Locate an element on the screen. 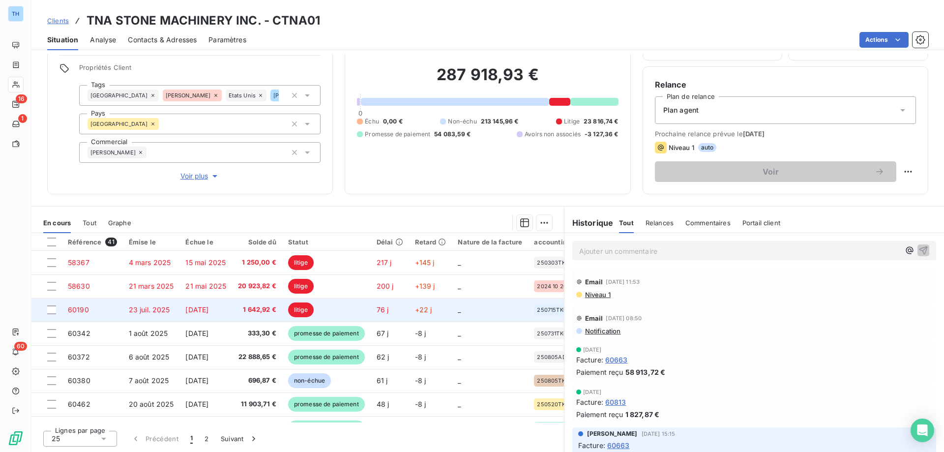 This screenshot has height=452, width=944. span: 1 is located at coordinates (23, 118).